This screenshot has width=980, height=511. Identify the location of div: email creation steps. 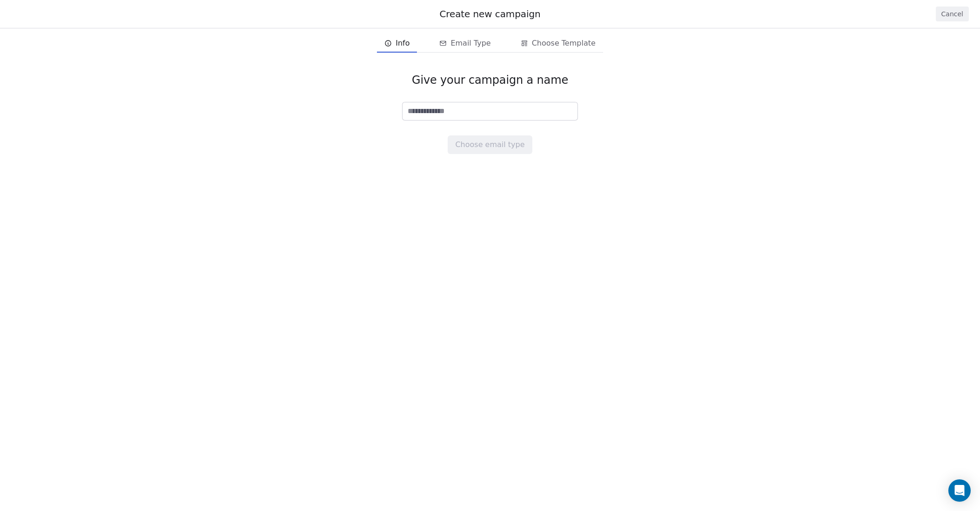
(490, 43).